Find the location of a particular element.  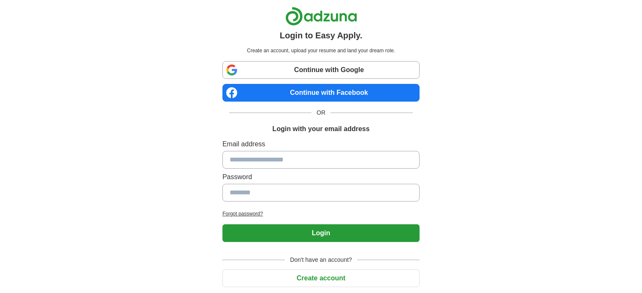

label: Password is located at coordinates (321, 177).